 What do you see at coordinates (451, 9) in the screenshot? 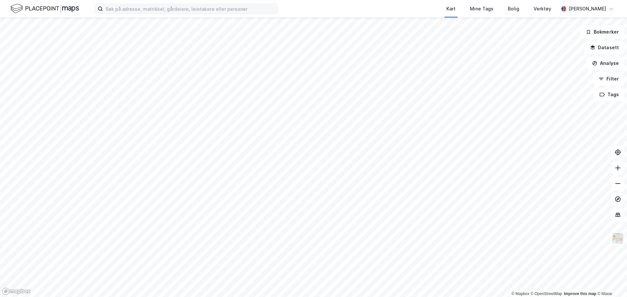
I see `div: Kart` at bounding box center [451, 9].